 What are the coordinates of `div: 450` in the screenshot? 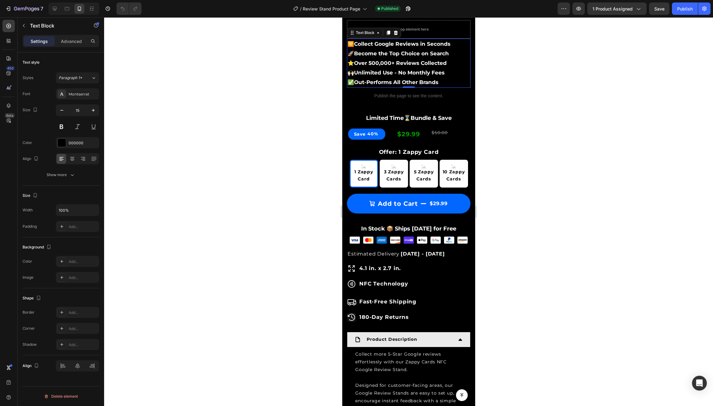 It's located at (10, 68).